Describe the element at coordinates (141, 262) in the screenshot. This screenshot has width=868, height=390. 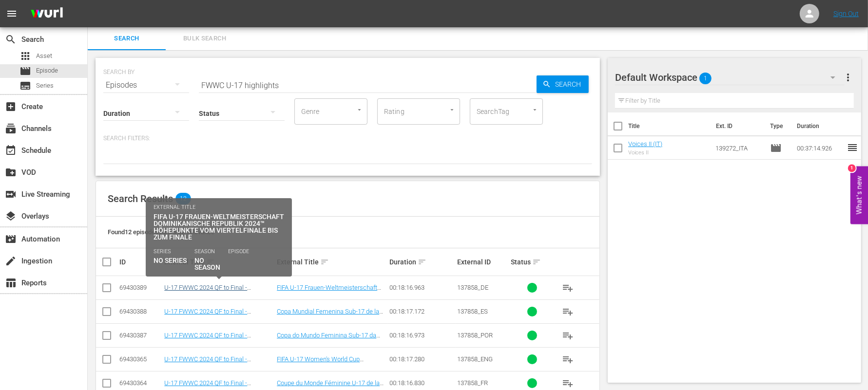
I see `div: ID` at that location.